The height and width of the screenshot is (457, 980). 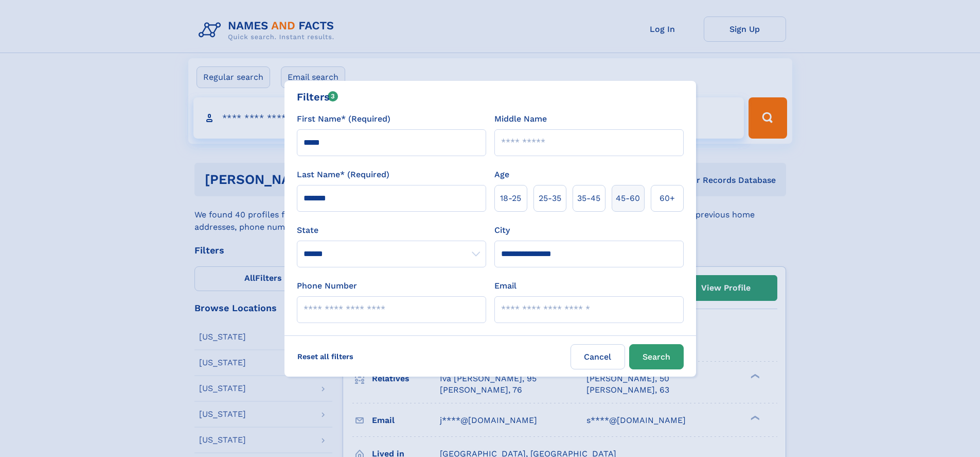 I want to click on span: 18‑25, so click(x=510, y=198).